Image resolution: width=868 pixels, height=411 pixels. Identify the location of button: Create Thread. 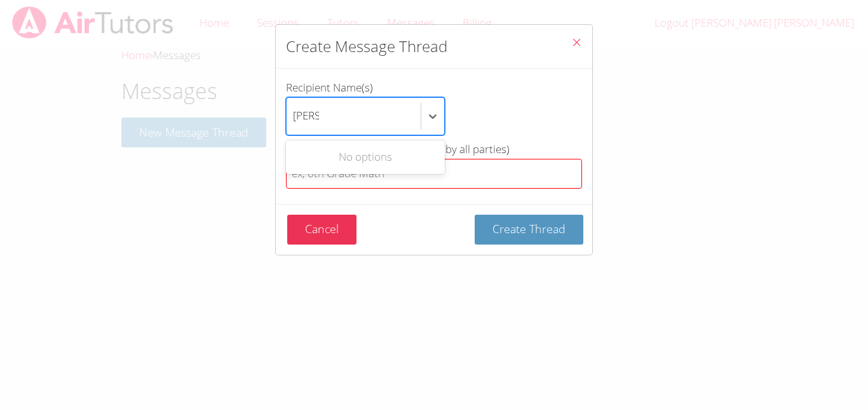
(528, 229).